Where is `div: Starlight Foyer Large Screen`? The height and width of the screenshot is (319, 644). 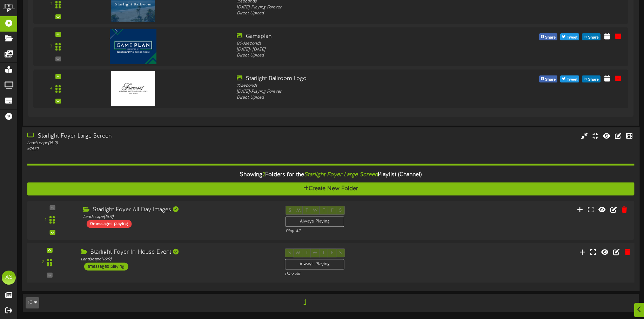
div: Starlight Foyer Large Screen is located at coordinates (150, 136).